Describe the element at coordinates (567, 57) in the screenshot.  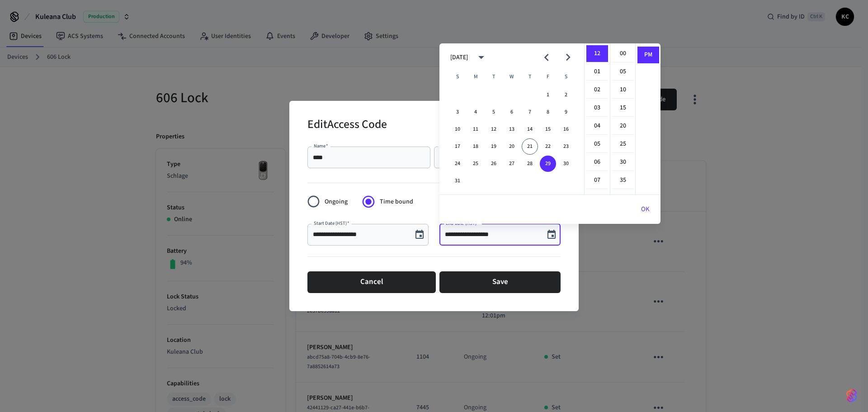
I see `button: Next month` at that location.